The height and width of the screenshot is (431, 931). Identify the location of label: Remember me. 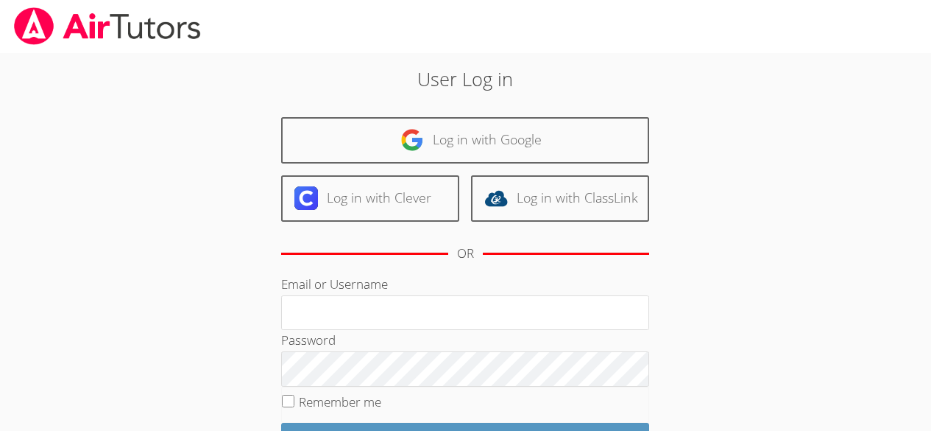
(340, 401).